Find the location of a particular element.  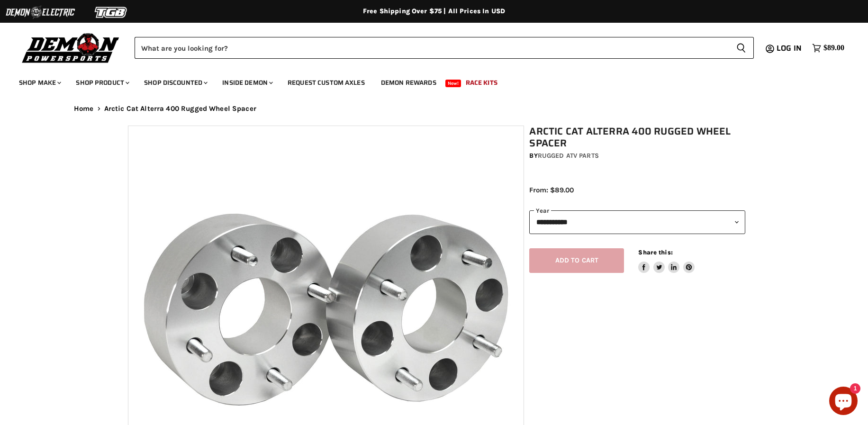

input: Search is located at coordinates (432, 48).